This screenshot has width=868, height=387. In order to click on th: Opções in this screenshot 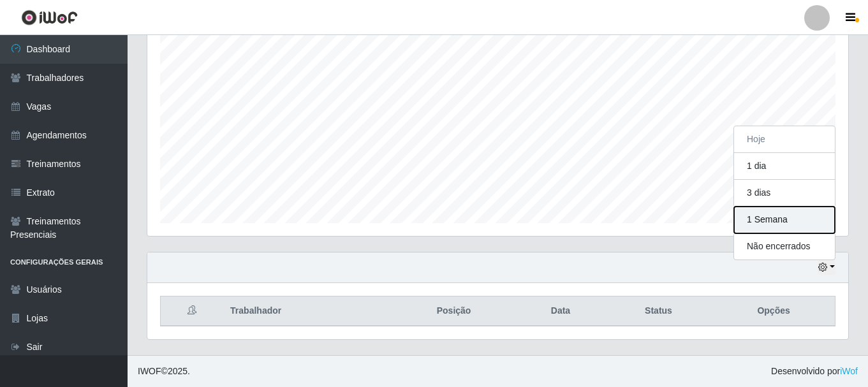, I will do `click(774, 311)`.